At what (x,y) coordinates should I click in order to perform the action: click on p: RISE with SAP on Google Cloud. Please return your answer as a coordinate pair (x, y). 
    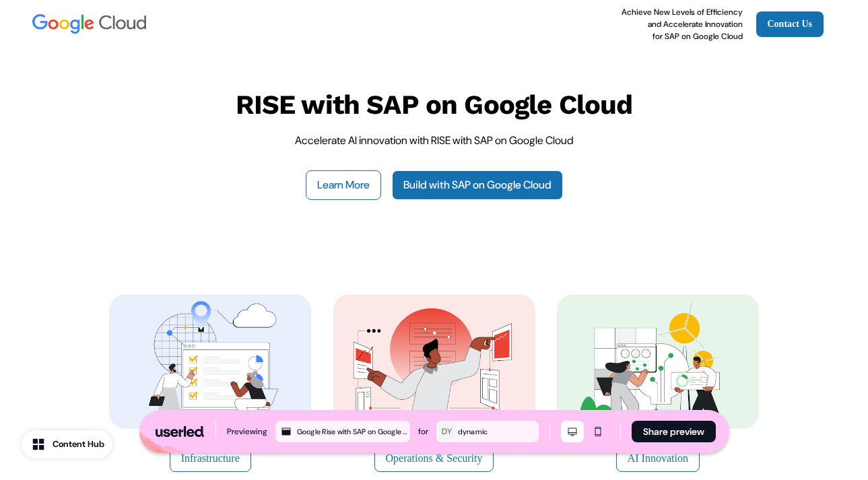
    Looking at the image, I should click on (435, 105).